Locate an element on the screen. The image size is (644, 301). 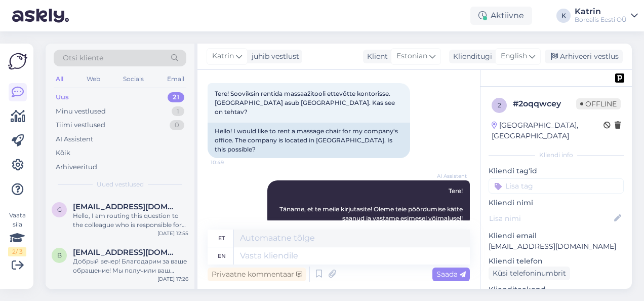
div: Küsi telefoninumbrit is located at coordinates (530, 274).